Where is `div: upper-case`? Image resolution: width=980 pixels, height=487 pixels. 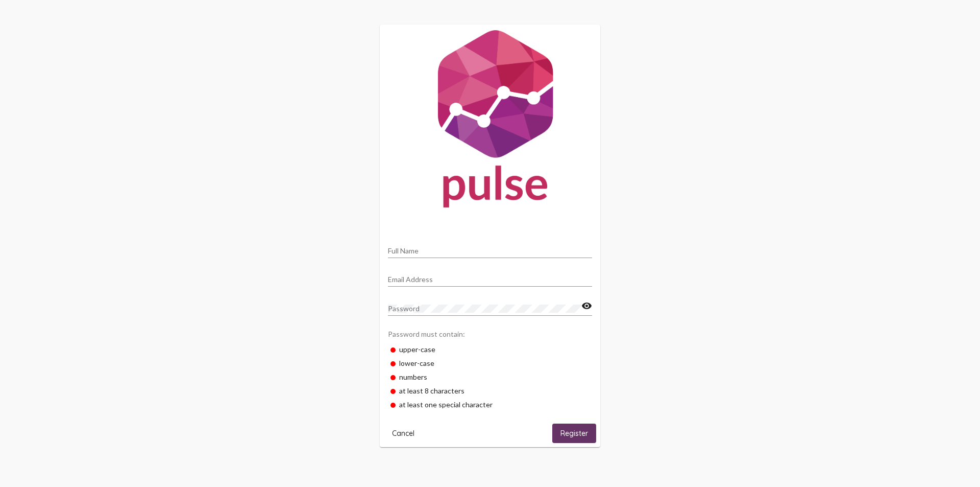 div: upper-case is located at coordinates (490, 349).